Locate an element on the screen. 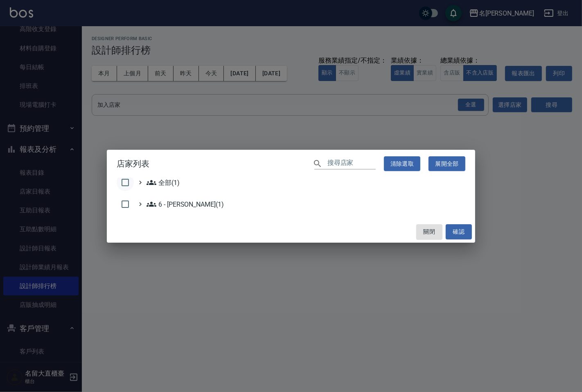 The image size is (582, 392). input: 搜尋店家 is located at coordinates (351, 163).